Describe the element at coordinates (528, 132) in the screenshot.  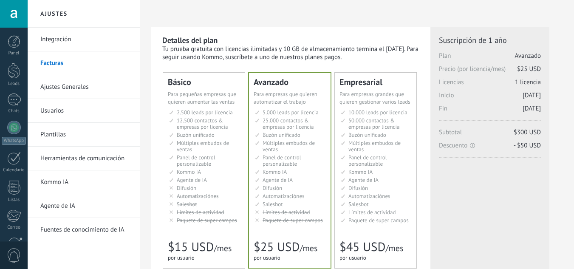
I see `span: $300 USD` at that location.